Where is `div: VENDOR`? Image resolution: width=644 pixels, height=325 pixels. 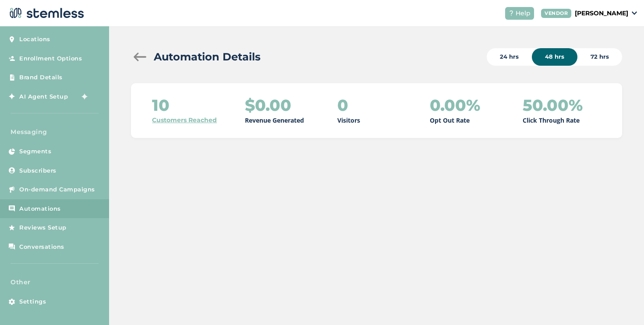
div: VENDOR is located at coordinates (556, 13).